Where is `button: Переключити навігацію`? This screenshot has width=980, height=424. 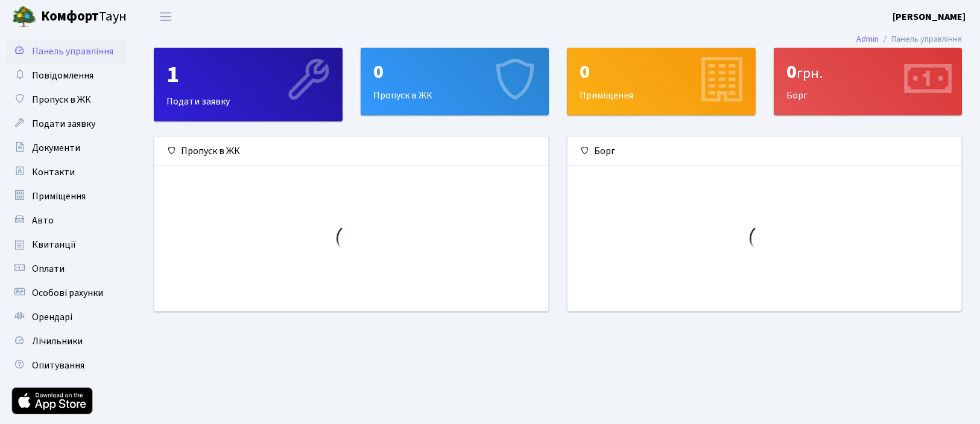 button: Переключити навігацію is located at coordinates (166, 16).